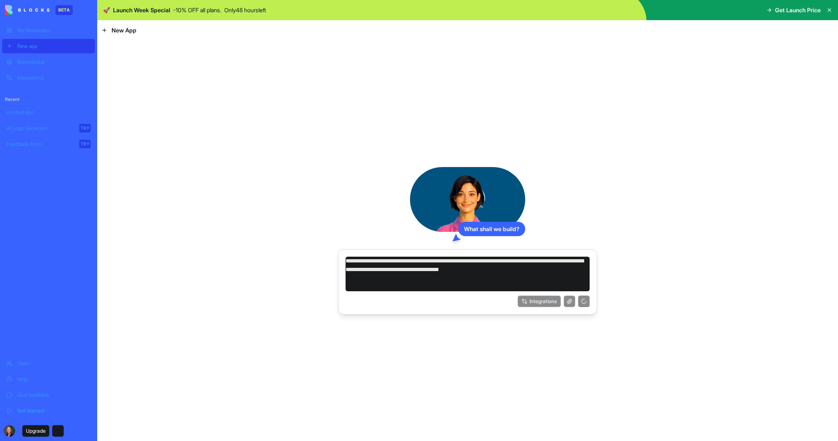 Image resolution: width=838 pixels, height=441 pixels. What do you see at coordinates (49, 395) in the screenshot?
I see `a: Give feedback` at bounding box center [49, 395].